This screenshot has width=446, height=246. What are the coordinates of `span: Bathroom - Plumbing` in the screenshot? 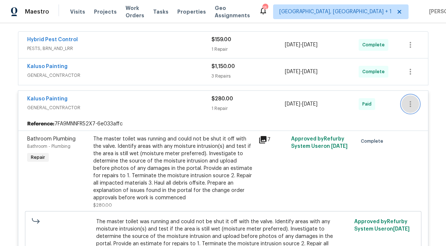 It's located at (49, 146).